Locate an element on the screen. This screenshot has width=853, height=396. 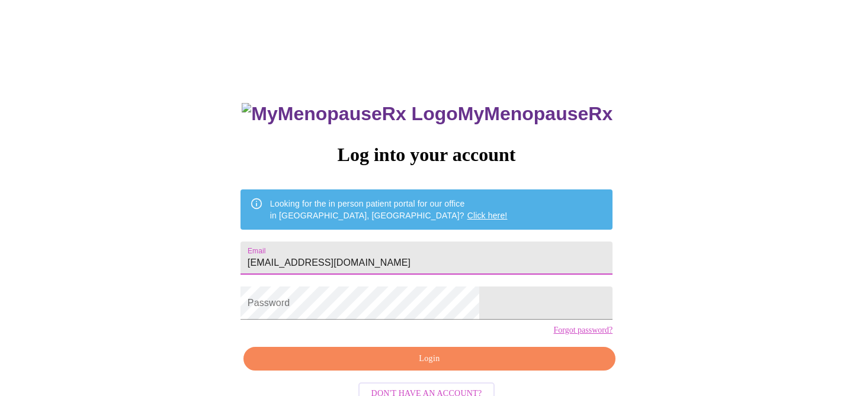
span: Login is located at coordinates (430, 359).